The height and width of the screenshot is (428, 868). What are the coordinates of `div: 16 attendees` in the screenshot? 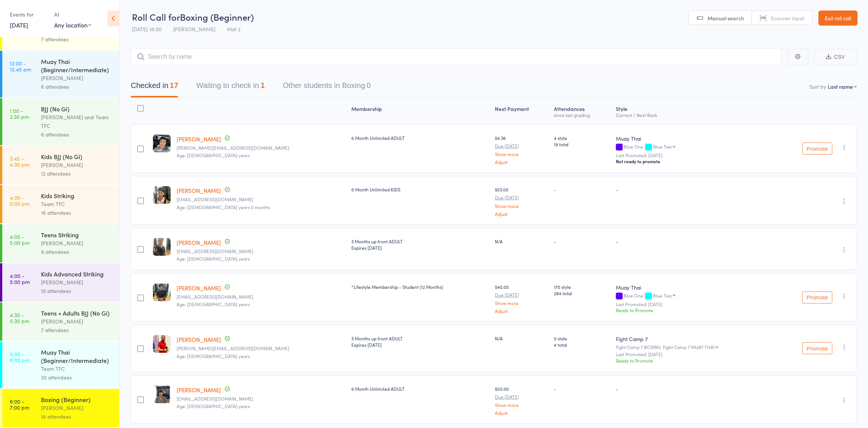 It's located at (76, 212).